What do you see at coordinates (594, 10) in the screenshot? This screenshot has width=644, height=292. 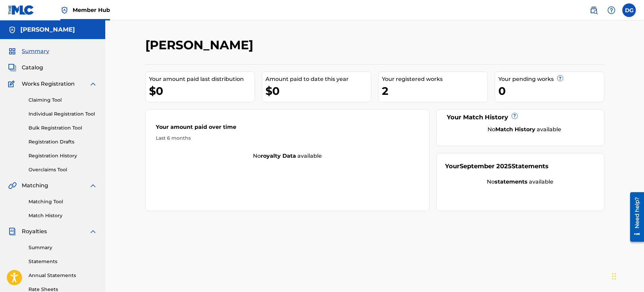 I see `img: search` at bounding box center [594, 10].